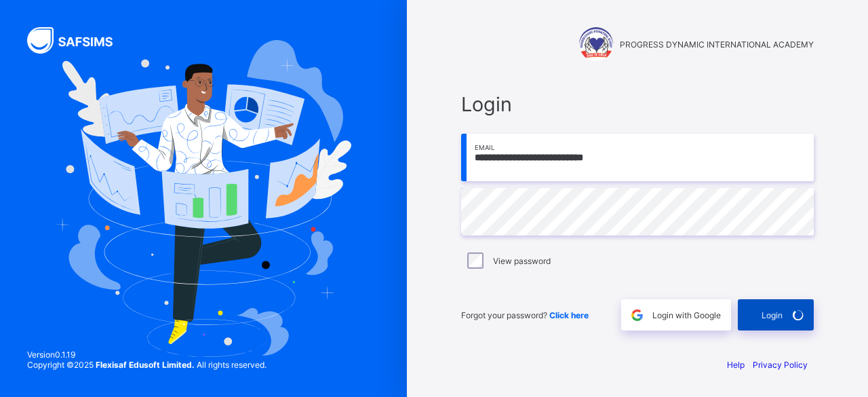 The image size is (868, 397). Describe the element at coordinates (717, 44) in the screenshot. I see `span: PROGRESS DYNAMIC INTERNATIONAL ACADEMY` at that location.